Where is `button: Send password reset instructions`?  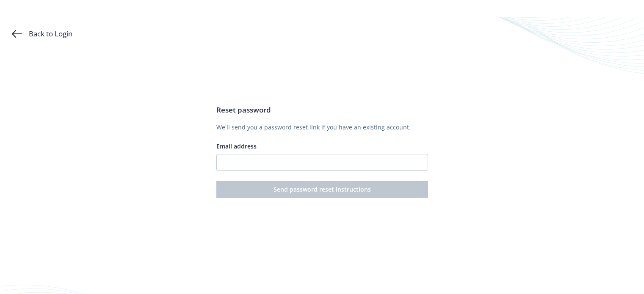
button: Send password reset instructions is located at coordinates (322, 190).